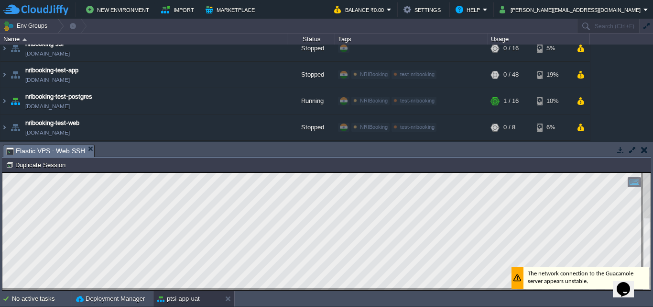  What do you see at coordinates (511, 101) in the screenshot?
I see `div: 1 / 16` at bounding box center [511, 101].